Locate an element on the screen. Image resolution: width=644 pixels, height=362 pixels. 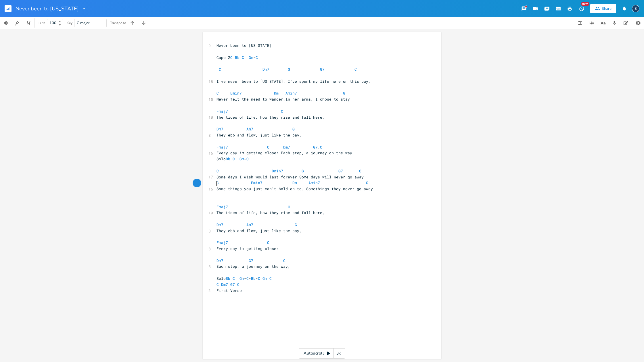
span: Each step, a journey on the way, is located at coordinates (253, 266).